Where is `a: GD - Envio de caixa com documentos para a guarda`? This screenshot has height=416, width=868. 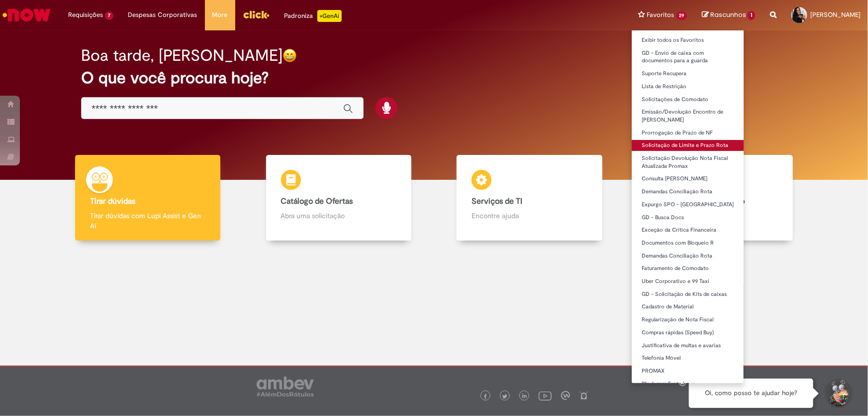 a: GD - Envio de caixa com documentos para a guarda is located at coordinates (688, 57).